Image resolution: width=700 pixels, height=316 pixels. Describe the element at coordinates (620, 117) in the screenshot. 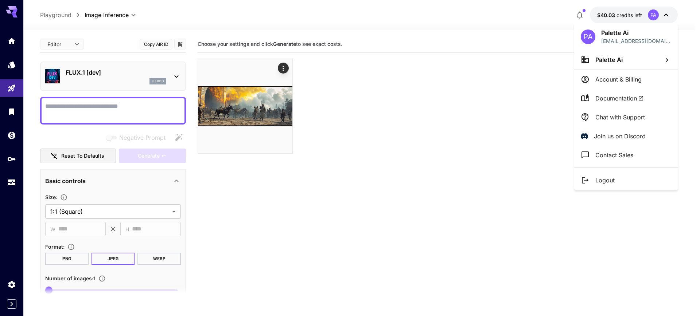

I see `p: Chat with Support` at that location.